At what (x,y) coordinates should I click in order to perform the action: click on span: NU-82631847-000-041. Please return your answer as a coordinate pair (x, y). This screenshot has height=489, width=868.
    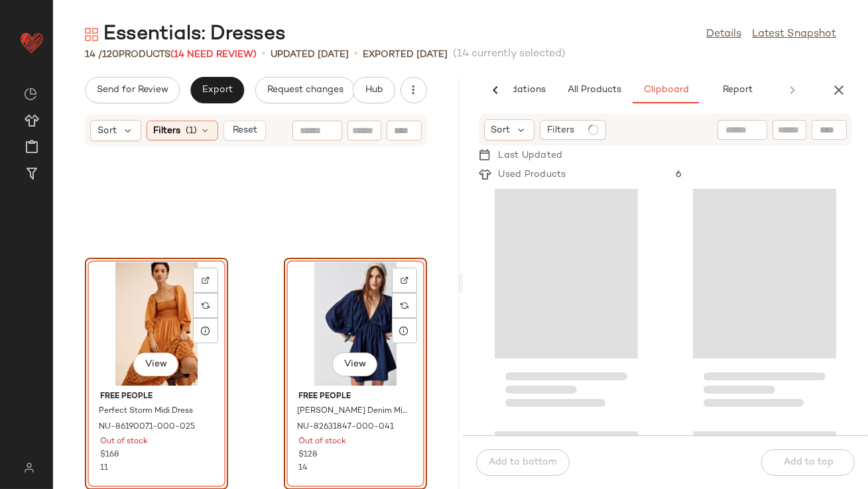
    Looking at the image, I should click on (346, 427).